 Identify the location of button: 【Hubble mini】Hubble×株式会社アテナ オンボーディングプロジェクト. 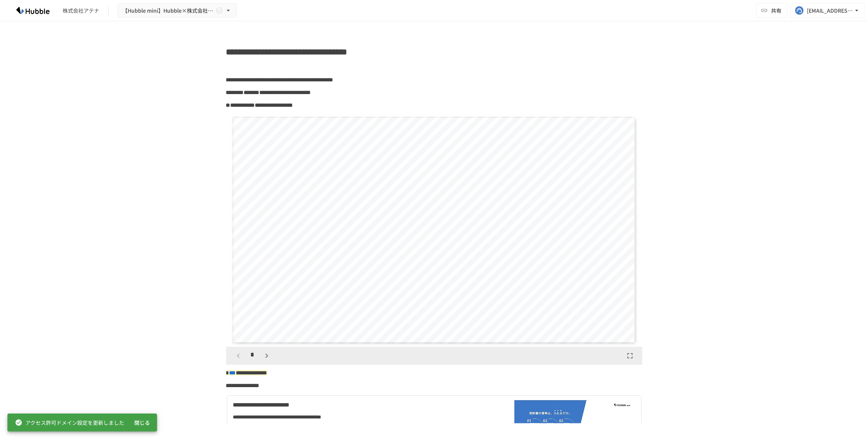
(177, 11).